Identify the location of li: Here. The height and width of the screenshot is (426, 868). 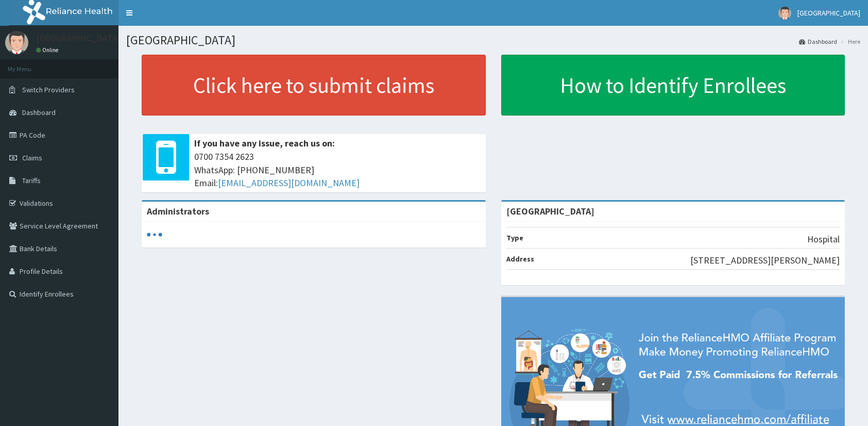
(849, 42).